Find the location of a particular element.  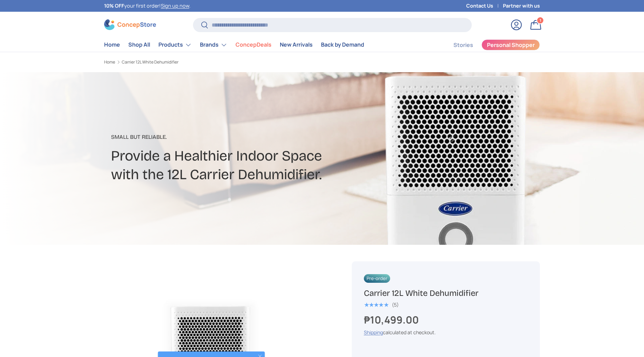

strong: 10% OFF is located at coordinates (114, 6).